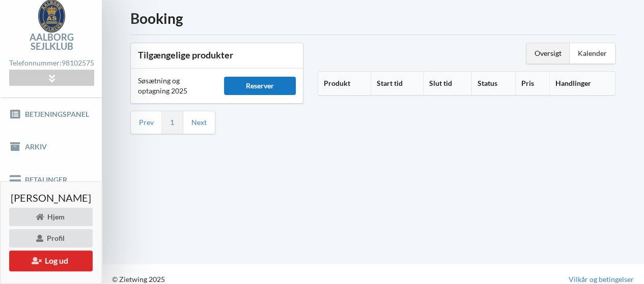 The width and height of the screenshot is (644, 284). I want to click on div: Profil, so click(51, 239).